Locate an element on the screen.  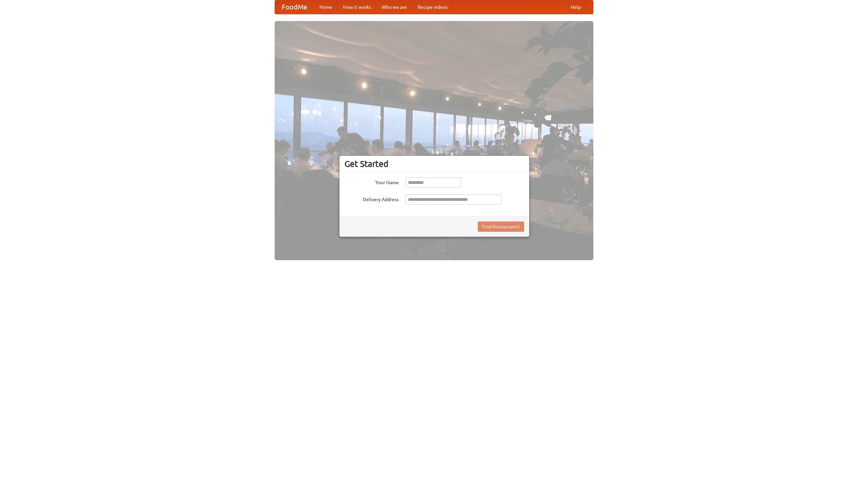
a: Recipe videos is located at coordinates (432, 7).